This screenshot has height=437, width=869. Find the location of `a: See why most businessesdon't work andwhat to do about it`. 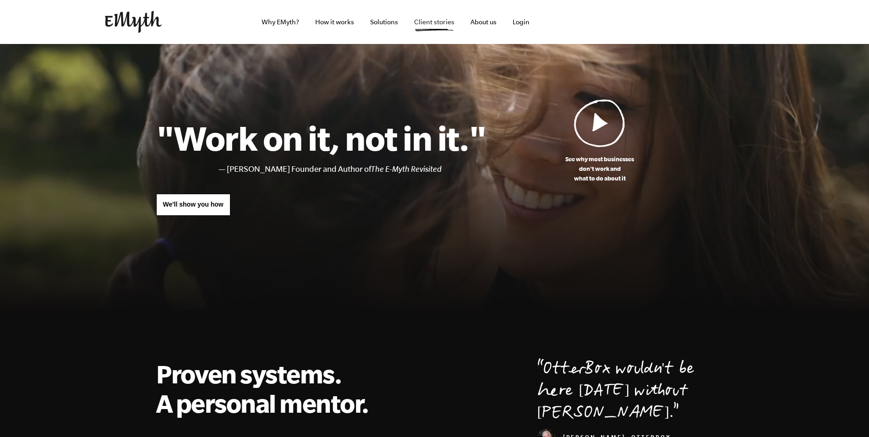

a: See why most businessesdon't work andwhat to do about it is located at coordinates (600, 141).